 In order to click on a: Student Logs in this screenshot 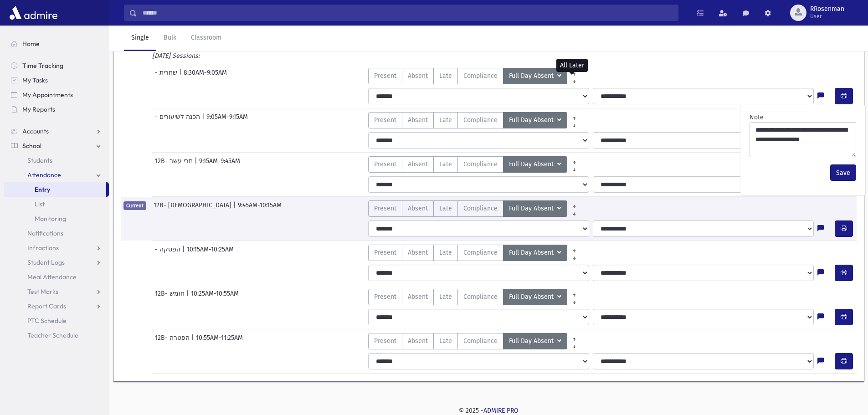, I will do `click(56, 263)`.